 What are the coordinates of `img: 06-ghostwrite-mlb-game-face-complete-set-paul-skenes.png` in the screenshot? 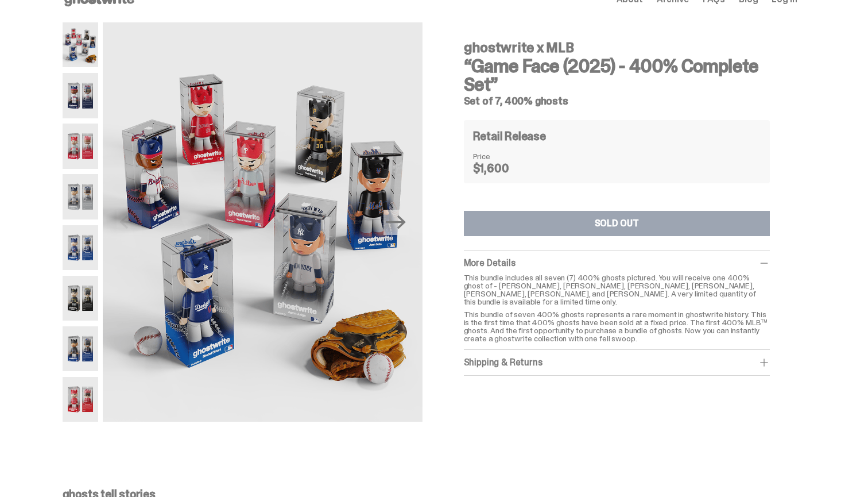 It's located at (80, 298).